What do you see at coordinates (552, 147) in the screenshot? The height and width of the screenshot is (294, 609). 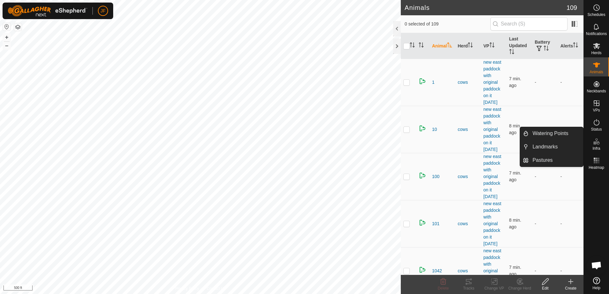 I see `li: Landmarks` at bounding box center [552, 147].